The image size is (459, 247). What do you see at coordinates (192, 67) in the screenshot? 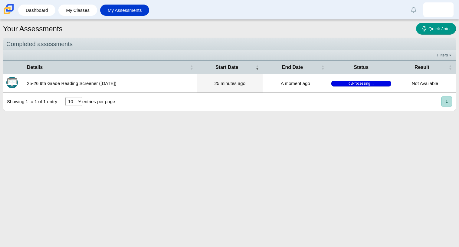
I see `span: Details : Activate to sort` at bounding box center [192, 67].